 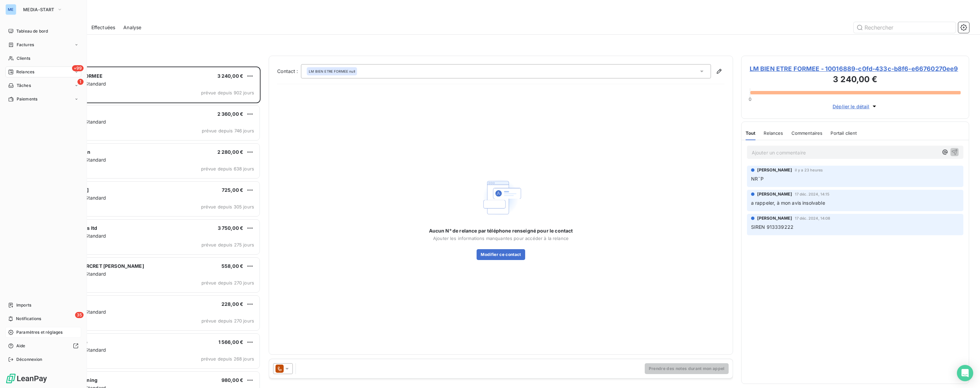 What do you see at coordinates (43, 346) in the screenshot?
I see `a: Aide` at bounding box center [43, 346].